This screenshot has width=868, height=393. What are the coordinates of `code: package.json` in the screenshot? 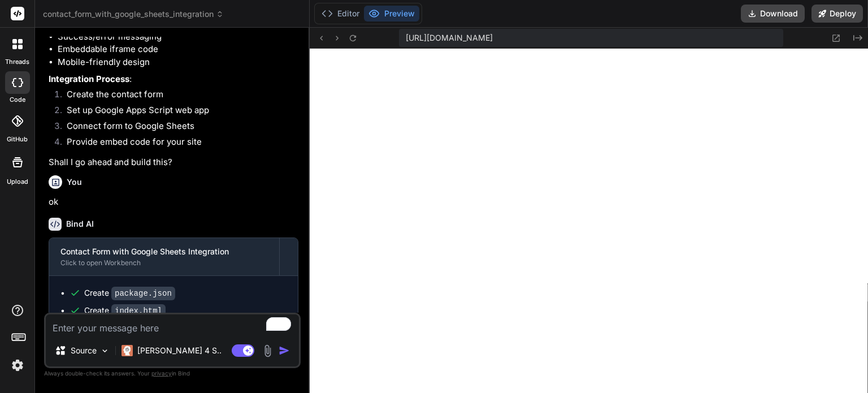 It's located at (143, 293).